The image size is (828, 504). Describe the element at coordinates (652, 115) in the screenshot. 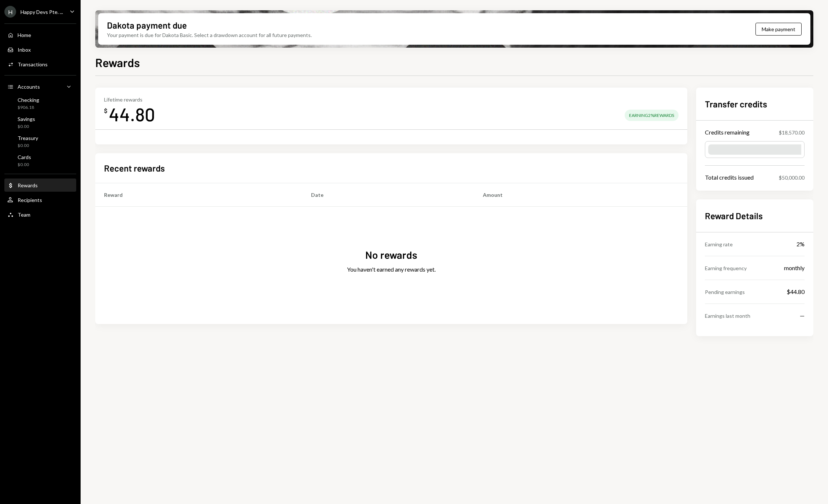

I see `div: Earning 2% Rewards` at that location.